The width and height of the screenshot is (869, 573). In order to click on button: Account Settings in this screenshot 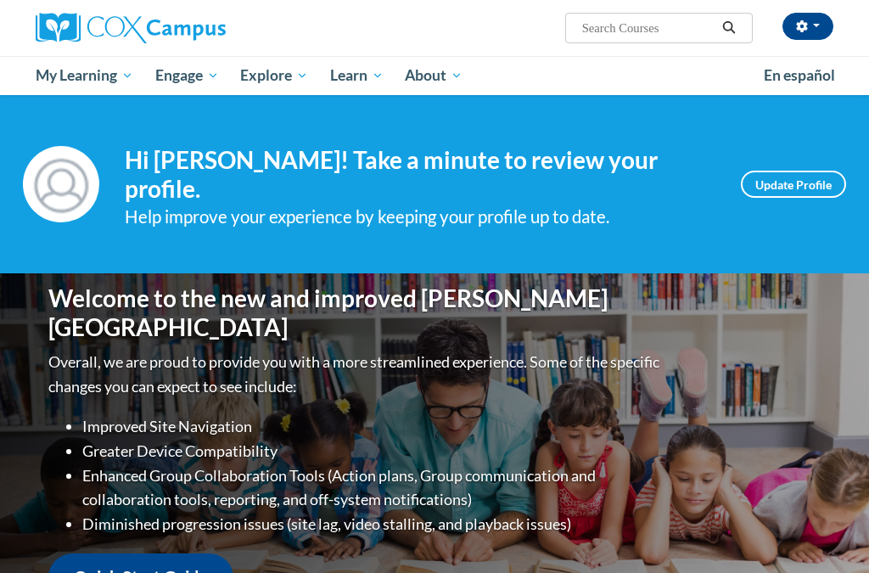, I will do `click(808, 26)`.